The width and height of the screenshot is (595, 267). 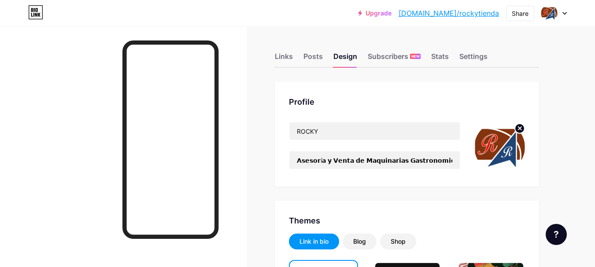 I want to click on div: Links, so click(x=284, y=59).